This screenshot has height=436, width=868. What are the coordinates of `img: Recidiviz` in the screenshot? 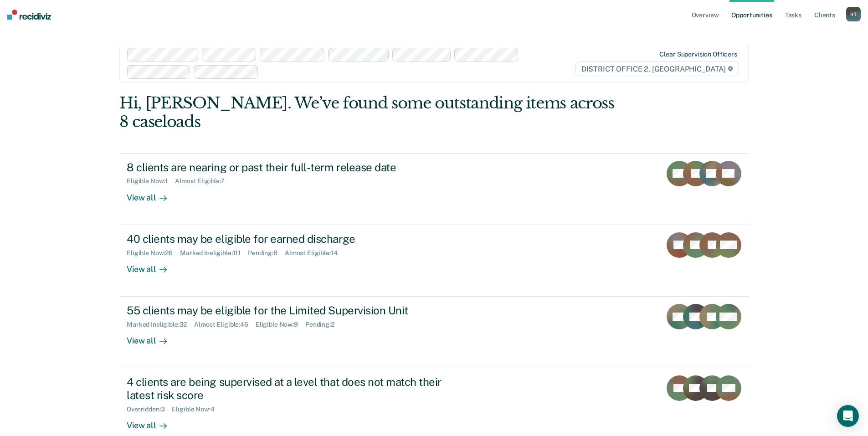 It's located at (29, 14).